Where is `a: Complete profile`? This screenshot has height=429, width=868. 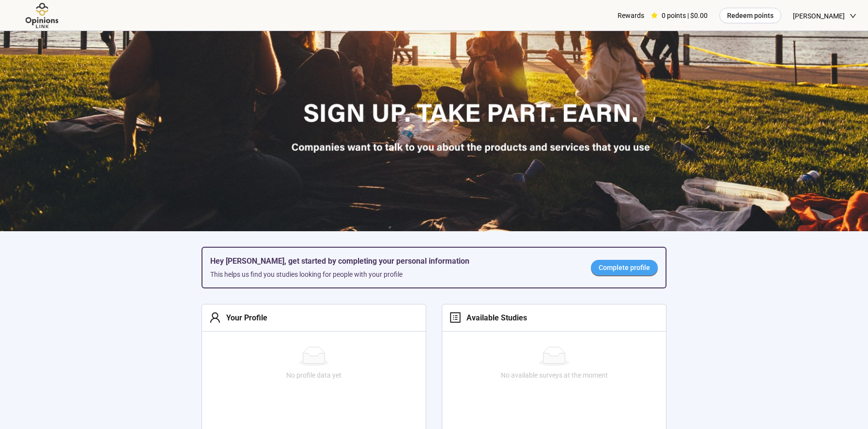 a: Complete profile is located at coordinates (625, 267).